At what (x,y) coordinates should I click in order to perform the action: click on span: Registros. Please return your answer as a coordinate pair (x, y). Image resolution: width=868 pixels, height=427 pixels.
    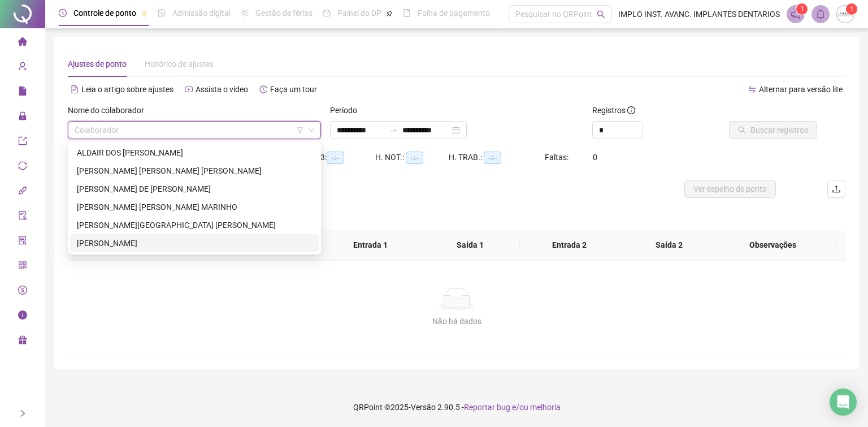
    Looking at the image, I should click on (614, 111).